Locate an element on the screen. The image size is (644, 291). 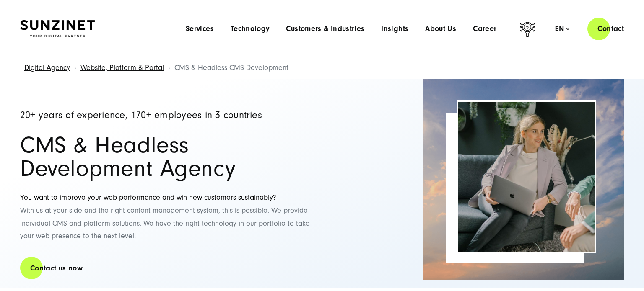
span: Insights is located at coordinates (394, 29).